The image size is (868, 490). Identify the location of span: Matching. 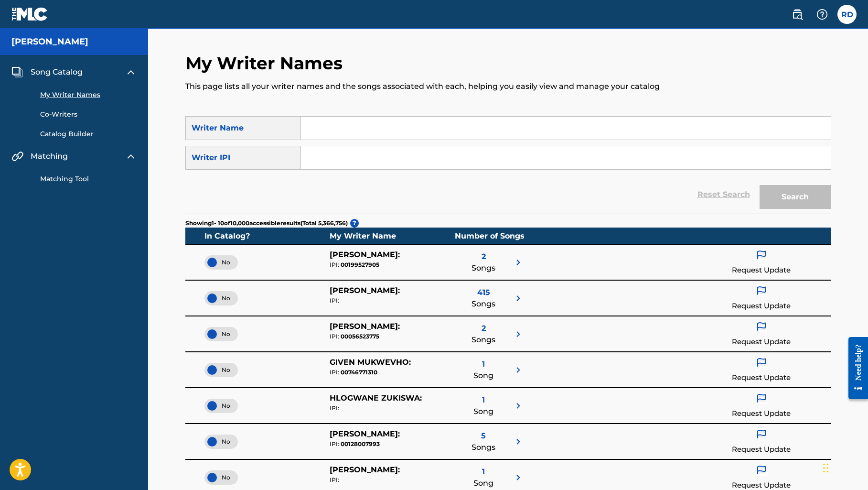
(49, 156).